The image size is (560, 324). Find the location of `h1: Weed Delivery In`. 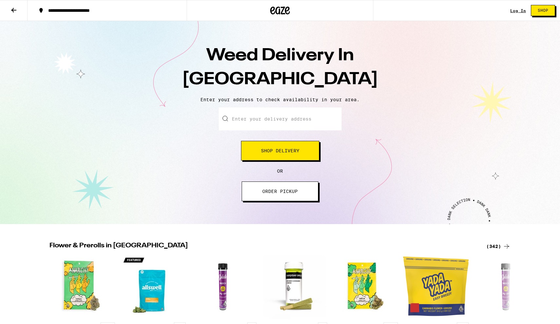

h1: Weed Delivery In is located at coordinates (280, 68).